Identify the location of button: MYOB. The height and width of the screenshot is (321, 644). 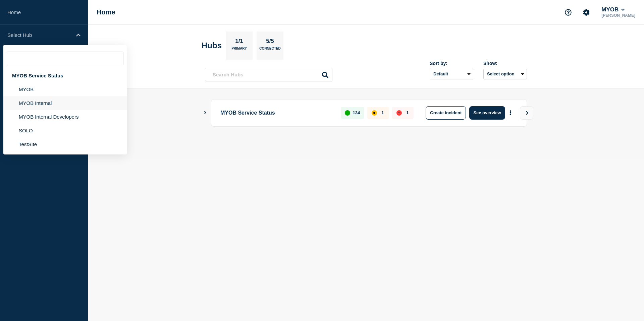
(613, 10).